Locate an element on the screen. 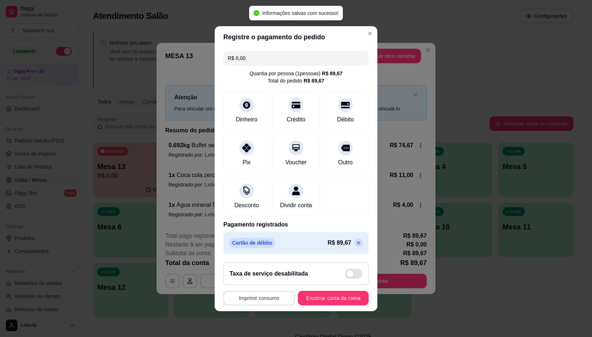 This screenshot has width=592, height=337. input: Ex.: hambúrguer de cordeiro is located at coordinates (296, 58).